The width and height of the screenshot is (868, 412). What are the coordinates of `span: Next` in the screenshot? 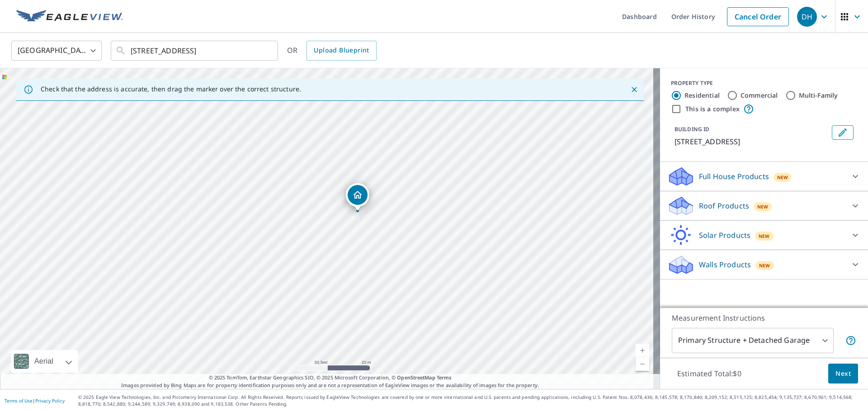 It's located at (843, 374).